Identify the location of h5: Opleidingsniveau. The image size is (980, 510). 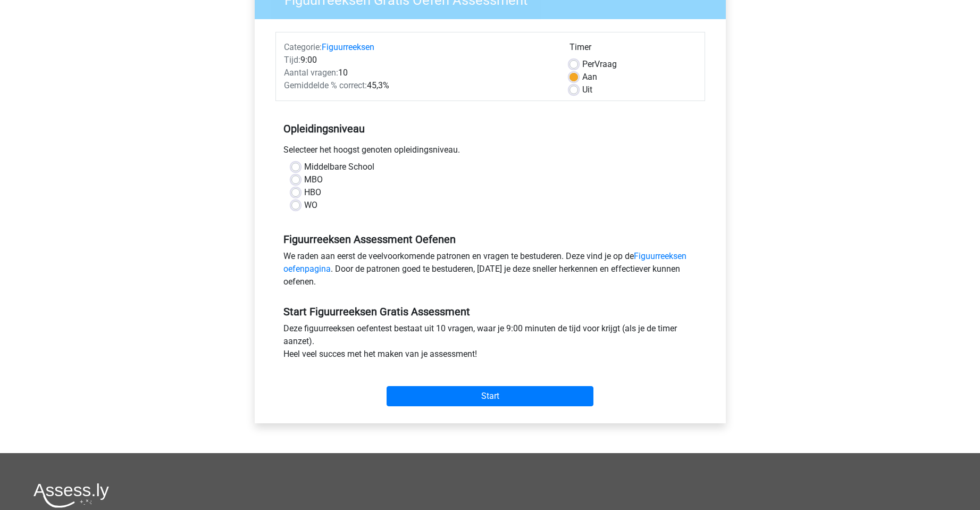
(490, 129).